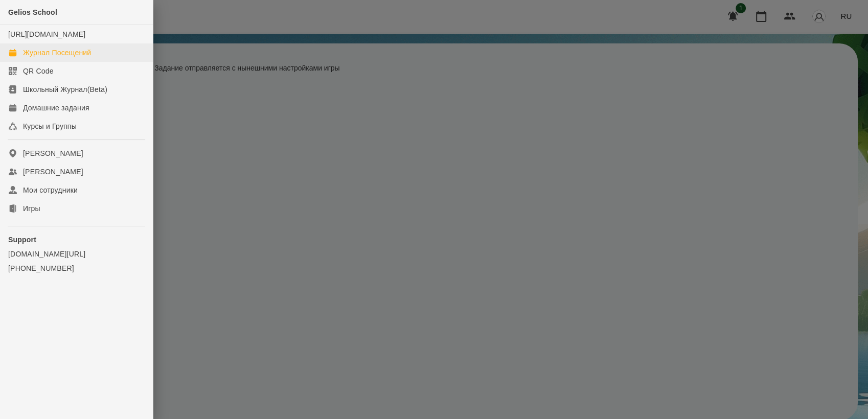 The width and height of the screenshot is (868, 419). Describe the element at coordinates (76, 240) in the screenshot. I see `p: Support` at that location.